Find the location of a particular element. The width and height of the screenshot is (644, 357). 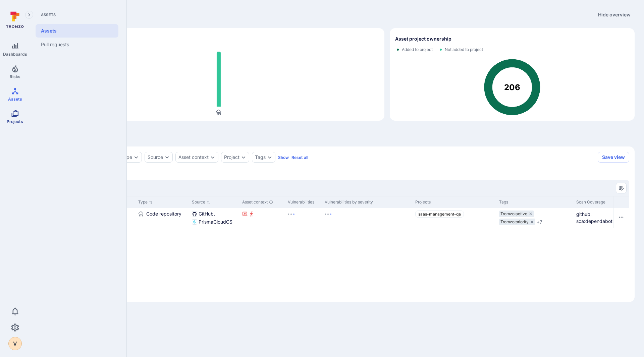

button: Expand navigation menu is located at coordinates (29, 15).